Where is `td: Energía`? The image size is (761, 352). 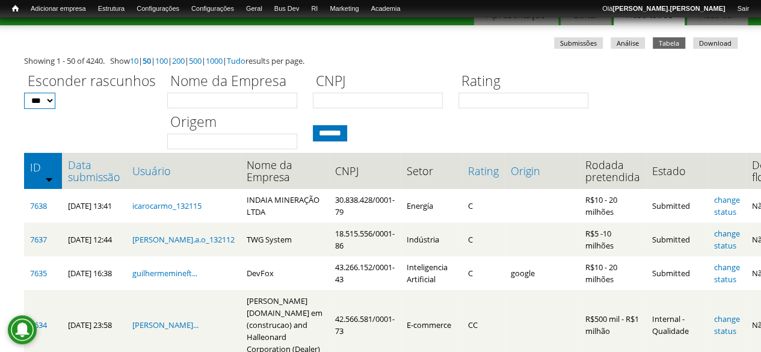
td: Energía is located at coordinates (431, 206).